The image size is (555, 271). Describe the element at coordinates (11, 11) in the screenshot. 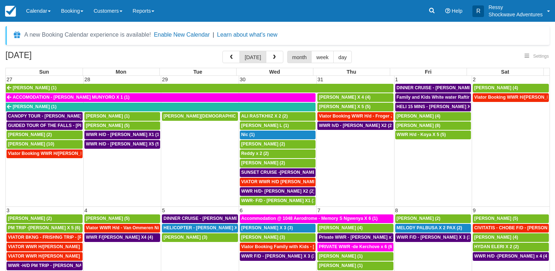

I see `img: checkfront-main-nav-mini-logo.png` at that location.